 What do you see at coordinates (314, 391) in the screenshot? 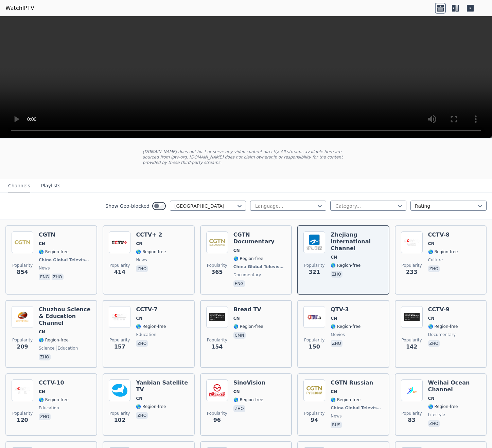
I see `img: CGTN Russian` at bounding box center [314, 391].